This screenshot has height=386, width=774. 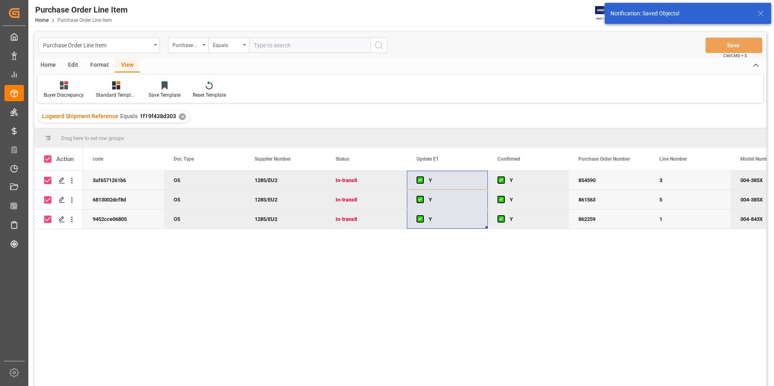 What do you see at coordinates (609, 13) in the screenshot?
I see `img: Exertis%20JAM%20-%20Email%20Logo.jpg_1722504956.jpg` at bounding box center [609, 13].